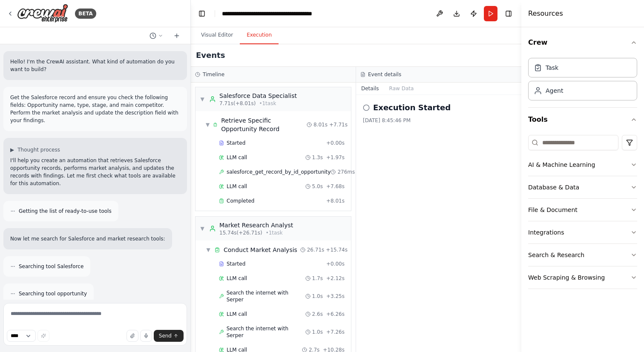 This screenshot has height=352, width=644. I want to click on button: Switch to previous chat, so click(157, 36).